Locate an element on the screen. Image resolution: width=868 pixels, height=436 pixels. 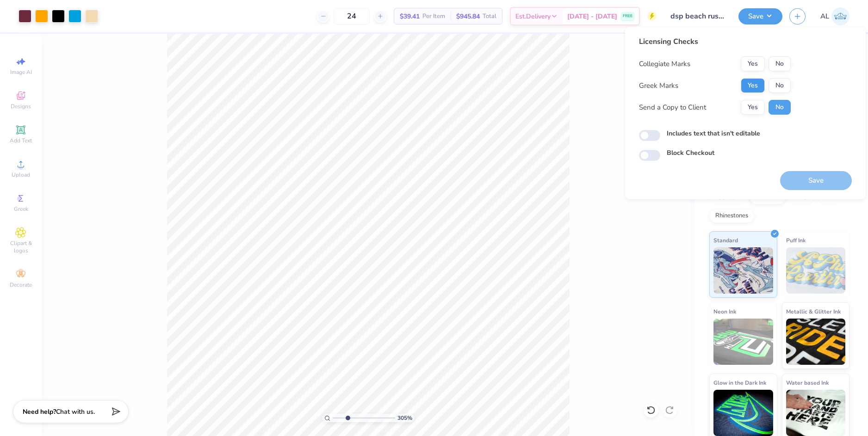
input: Untitled Design is located at coordinates (697, 16).